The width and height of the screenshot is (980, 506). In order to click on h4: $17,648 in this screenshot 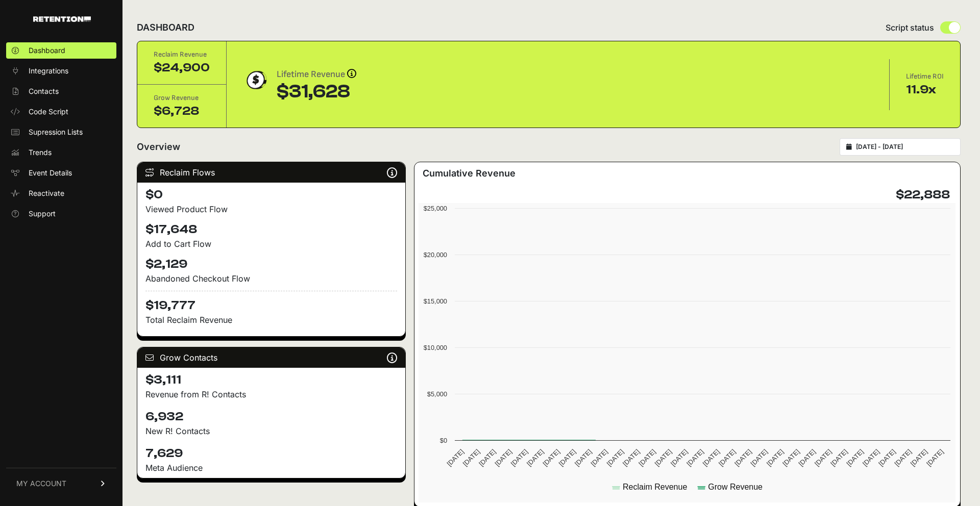, I will do `click(271, 229)`.